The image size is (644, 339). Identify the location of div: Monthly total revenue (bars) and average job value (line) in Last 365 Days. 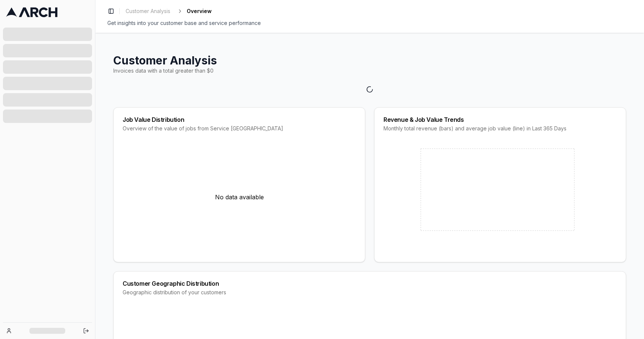
(500, 129).